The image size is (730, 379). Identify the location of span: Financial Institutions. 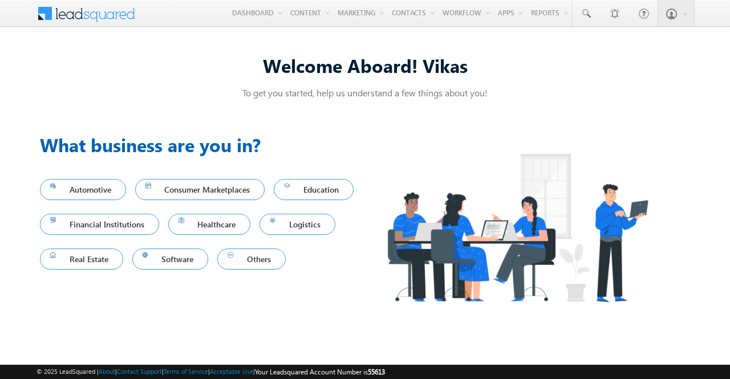
(99, 224).